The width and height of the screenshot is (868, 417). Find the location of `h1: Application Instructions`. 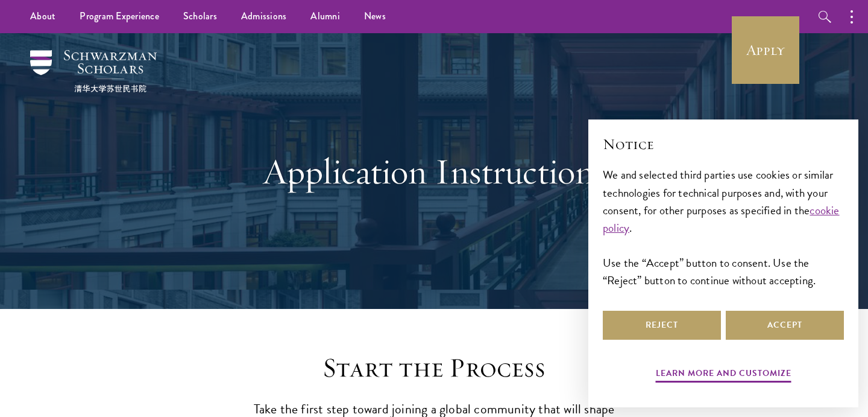

h1: Application Instructions is located at coordinates (434, 172).